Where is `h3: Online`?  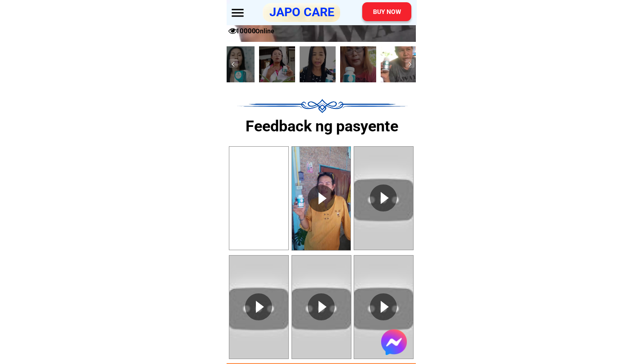 h3: Online is located at coordinates (266, 31).